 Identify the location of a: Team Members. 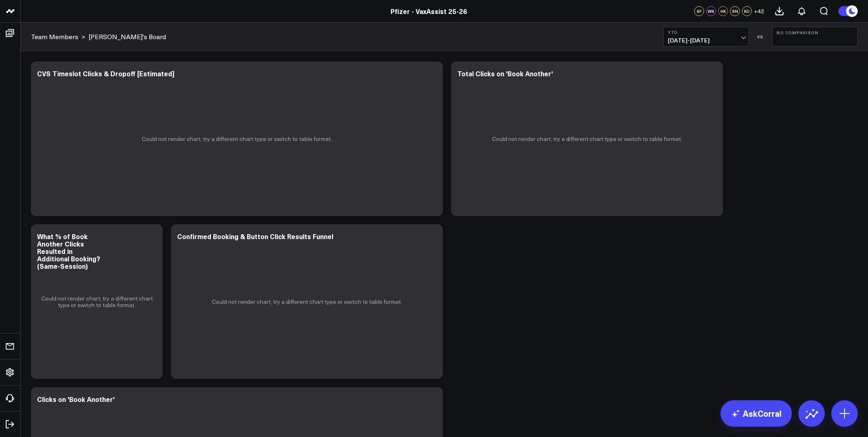
(54, 37).